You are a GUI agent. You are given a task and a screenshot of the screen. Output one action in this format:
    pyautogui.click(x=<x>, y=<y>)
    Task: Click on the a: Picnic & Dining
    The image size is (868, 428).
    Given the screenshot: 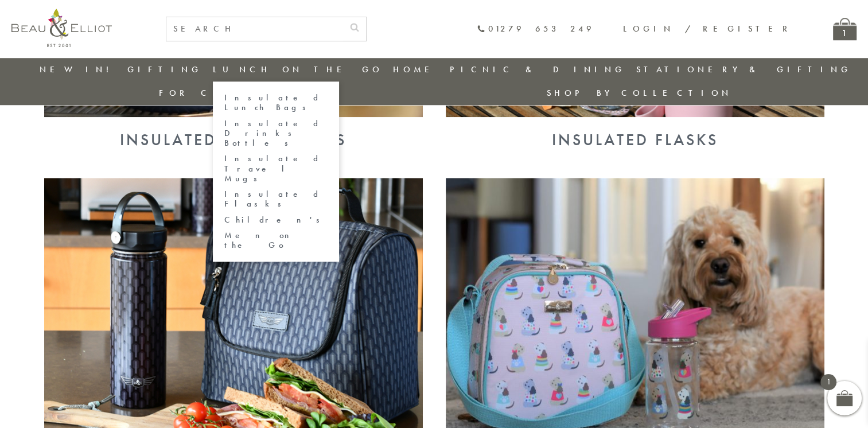 What is the action you would take?
    pyautogui.click(x=538, y=69)
    